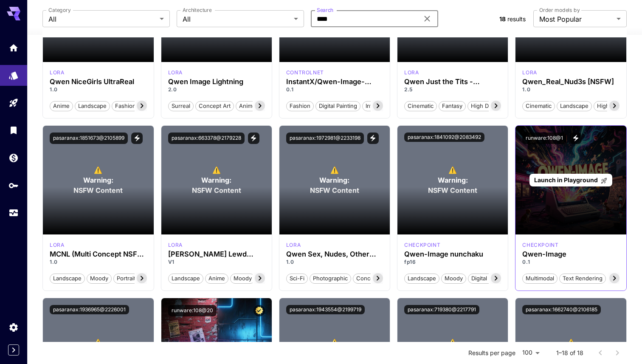 Image resolution: width=642 pixels, height=364 pixels. I want to click on button: Fashion, so click(125, 106).